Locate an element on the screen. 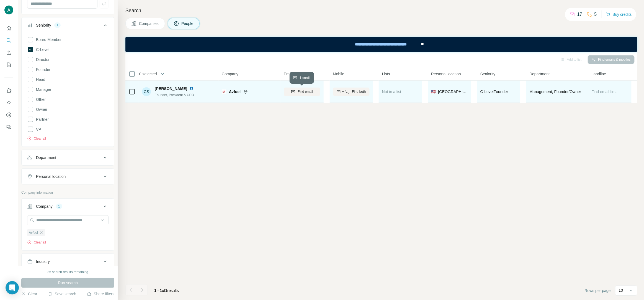 The width and height of the screenshot is (644, 300). span: Email is located at coordinates (288, 74).